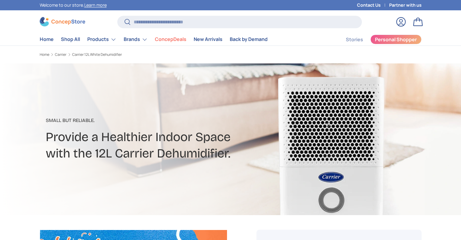 This screenshot has height=240, width=461. I want to click on summary: Products, so click(102, 39).